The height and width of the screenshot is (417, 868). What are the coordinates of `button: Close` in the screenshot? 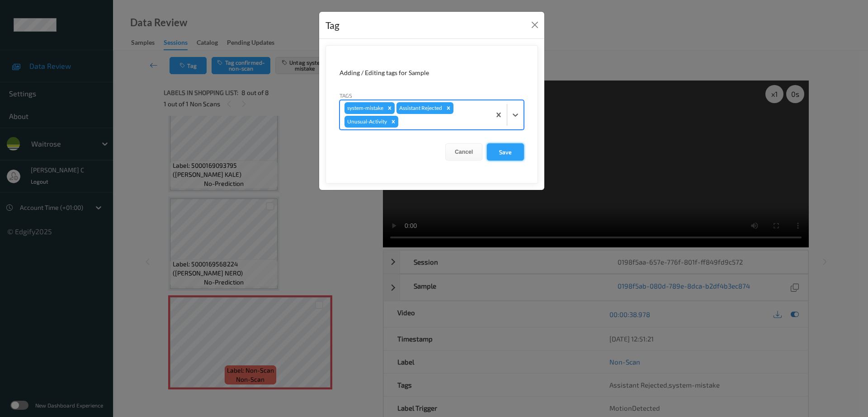 It's located at (535, 25).